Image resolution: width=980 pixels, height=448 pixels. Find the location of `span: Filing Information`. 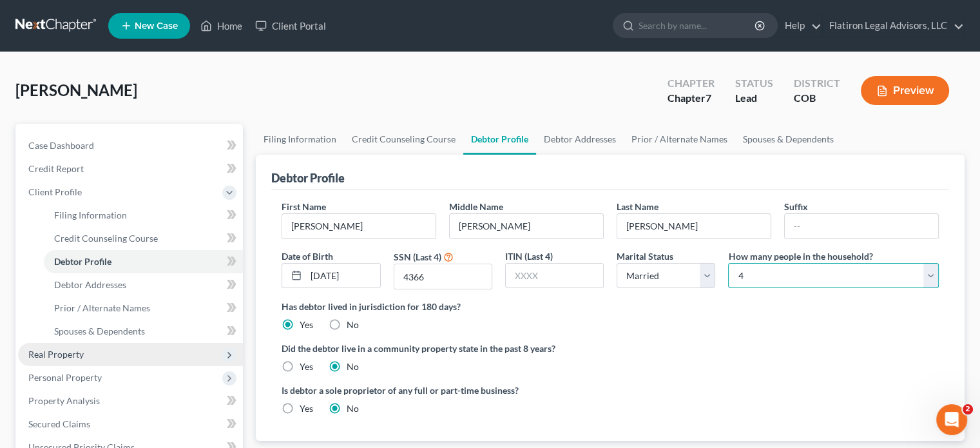

span: Filing Information is located at coordinates (90, 214).